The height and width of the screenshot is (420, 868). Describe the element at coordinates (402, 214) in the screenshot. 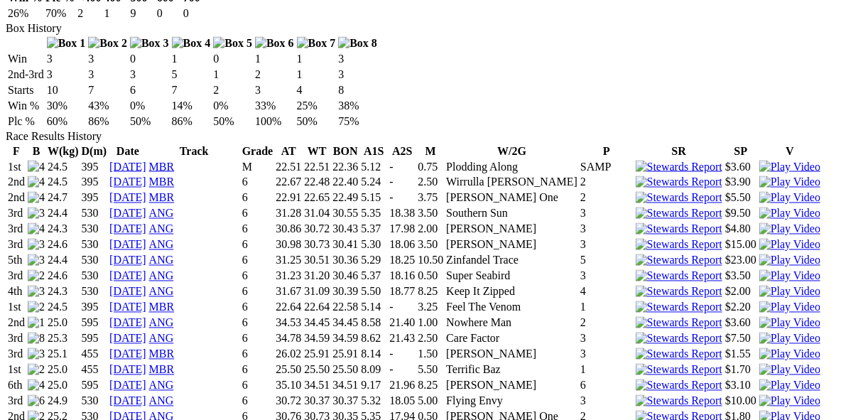

I see `td: 18.38` at that location.